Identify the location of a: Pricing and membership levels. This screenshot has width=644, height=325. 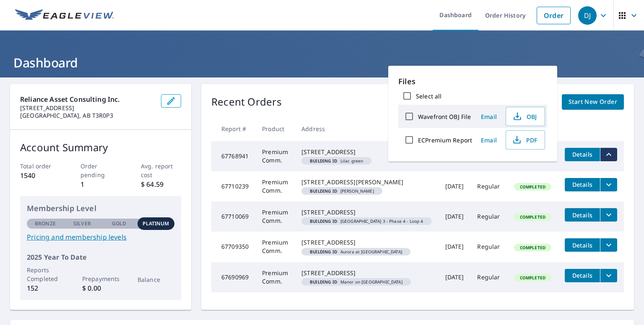
(100, 237).